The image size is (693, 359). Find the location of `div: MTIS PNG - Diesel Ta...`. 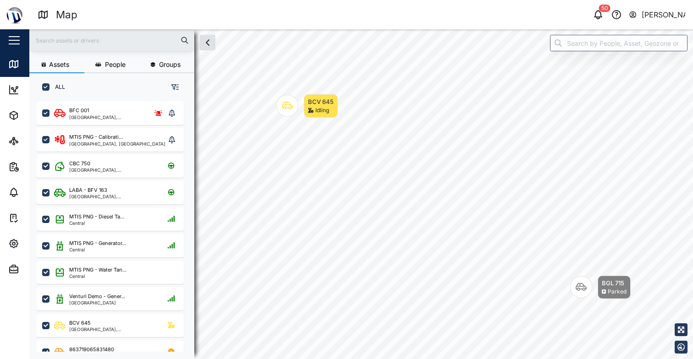

div: MTIS PNG - Diesel Ta... is located at coordinates (97, 217).